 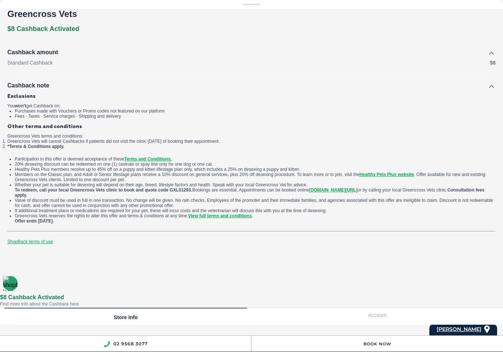 I want to click on li: Greencross Vets reserves the rights to alter this offer and terms & conditions at any time. ., so click(x=255, y=218).